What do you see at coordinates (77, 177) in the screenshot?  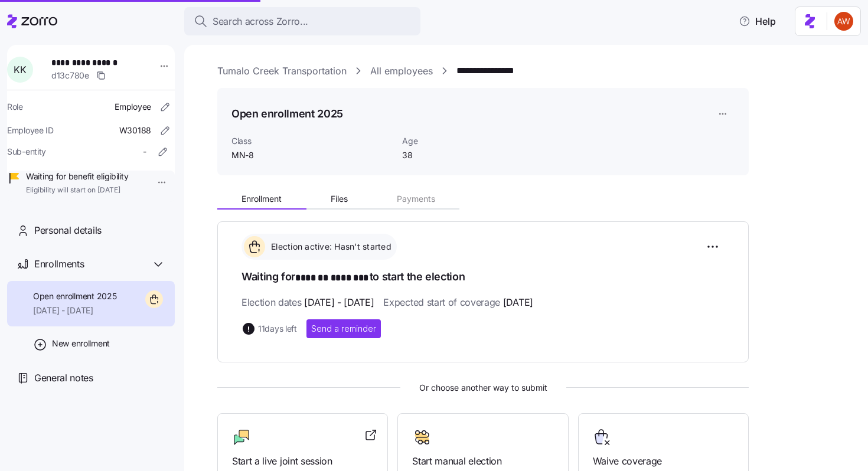 I see `span: Waiting for benefit eligibility` at bounding box center [77, 177].